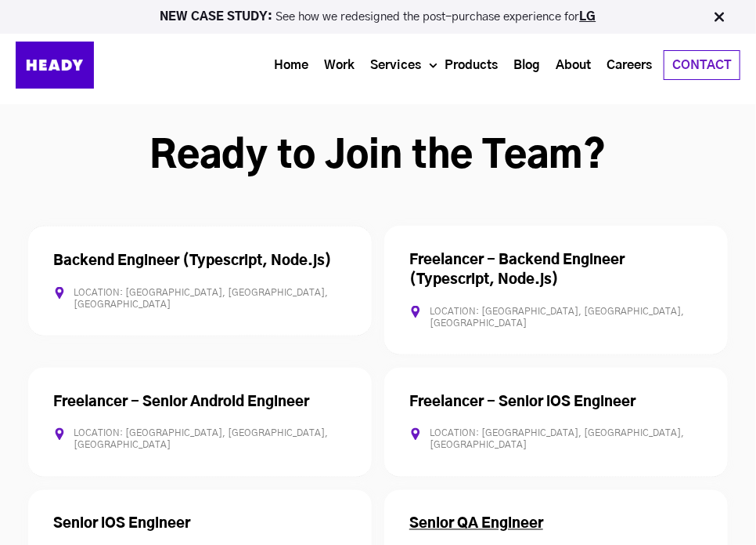  What do you see at coordinates (471, 65) in the screenshot?
I see `a: Products` at bounding box center [471, 65].